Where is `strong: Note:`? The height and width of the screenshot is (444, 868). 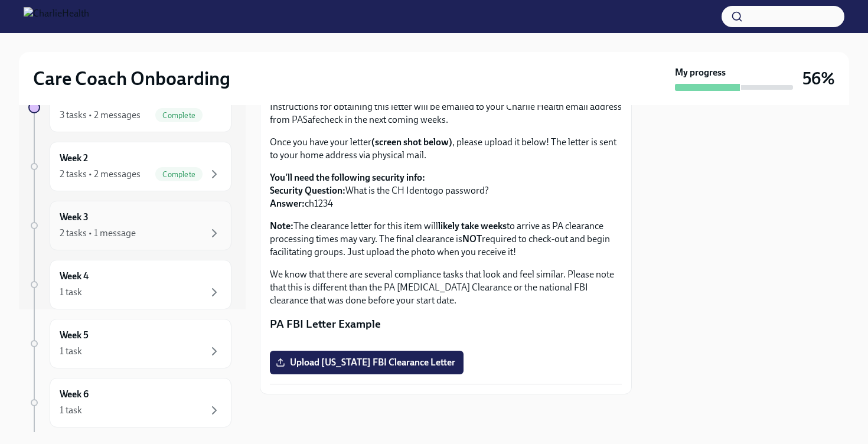 strong: Note: is located at coordinates (282, 225).